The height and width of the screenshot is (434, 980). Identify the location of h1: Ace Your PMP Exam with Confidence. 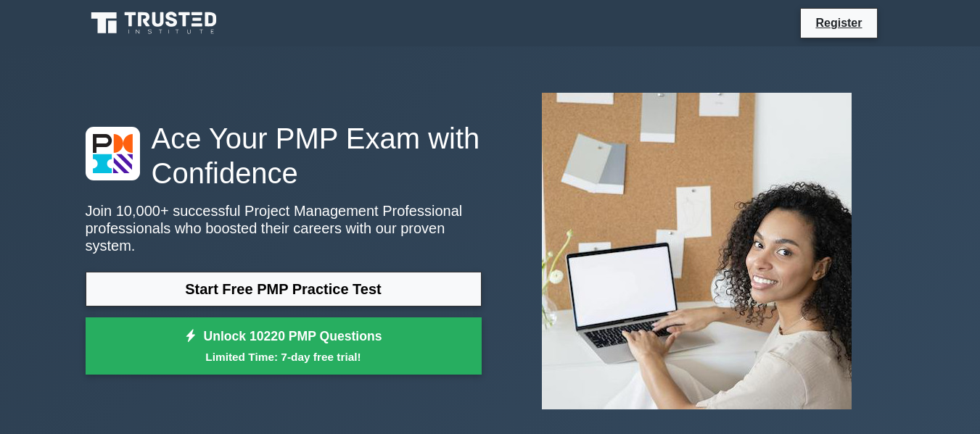
(283, 156).